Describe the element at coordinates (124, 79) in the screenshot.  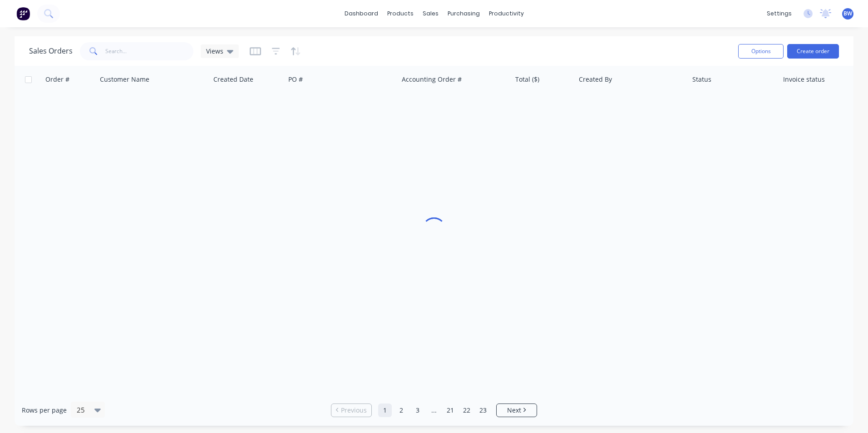
I see `div: Customer Name` at that location.